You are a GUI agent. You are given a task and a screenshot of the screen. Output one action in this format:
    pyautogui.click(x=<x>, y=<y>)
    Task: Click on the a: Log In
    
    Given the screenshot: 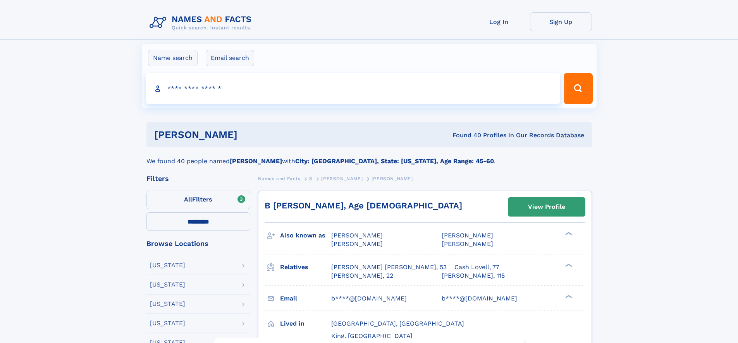 What is the action you would take?
    pyautogui.click(x=499, y=22)
    